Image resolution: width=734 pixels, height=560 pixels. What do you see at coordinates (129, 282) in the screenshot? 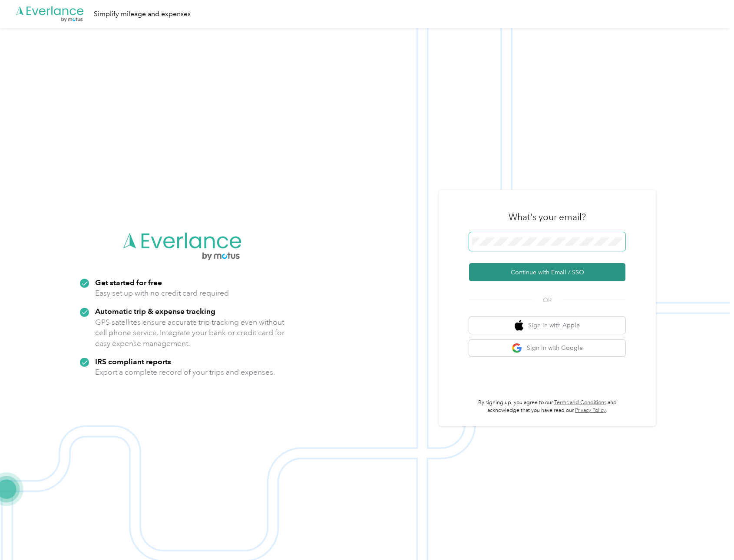
I see `strong: Get started for free` at bounding box center [129, 282].